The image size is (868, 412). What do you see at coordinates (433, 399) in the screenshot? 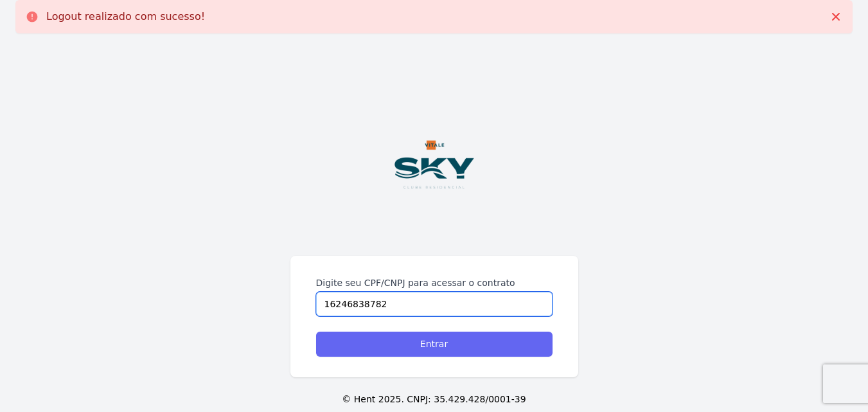
I see `p: © Hent 2025. CNPJ: 35.429.428/0001-39` at bounding box center [433, 399].